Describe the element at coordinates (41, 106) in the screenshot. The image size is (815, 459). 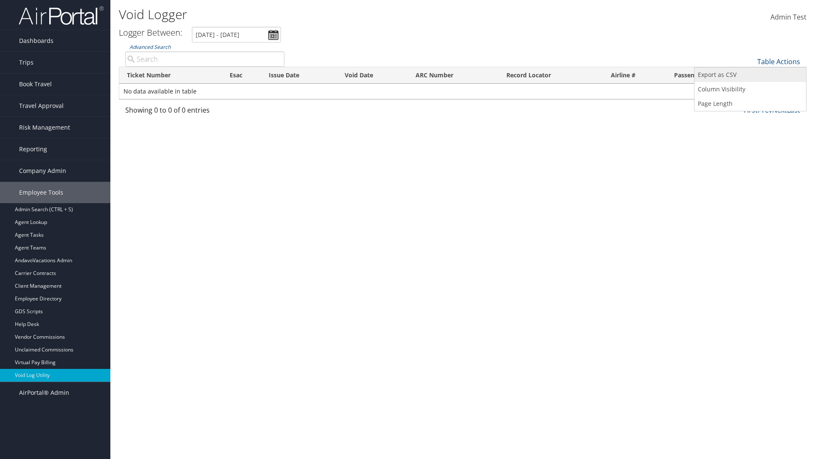
I see `span: Travel Approval` at that location.